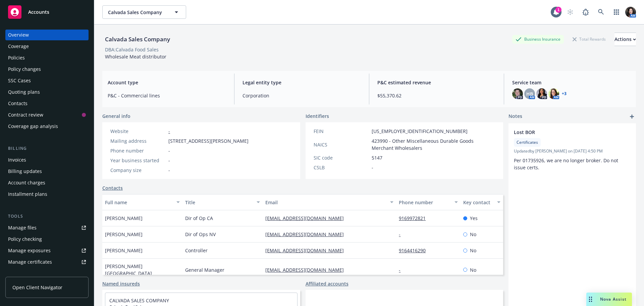  What do you see at coordinates (26, 183) in the screenshot?
I see `div: Account charges` at bounding box center [26, 183].